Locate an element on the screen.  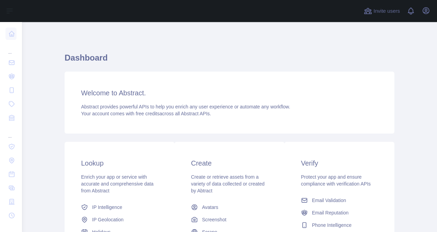
h3: Welcome to Abstract. is located at coordinates (230, 93).